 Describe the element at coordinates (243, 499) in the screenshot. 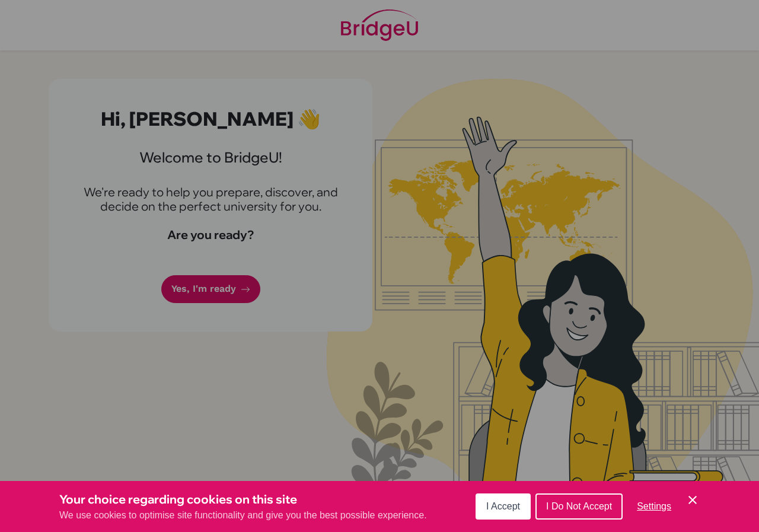

I see `h3: Your choice regarding cookies on this site` at that location.